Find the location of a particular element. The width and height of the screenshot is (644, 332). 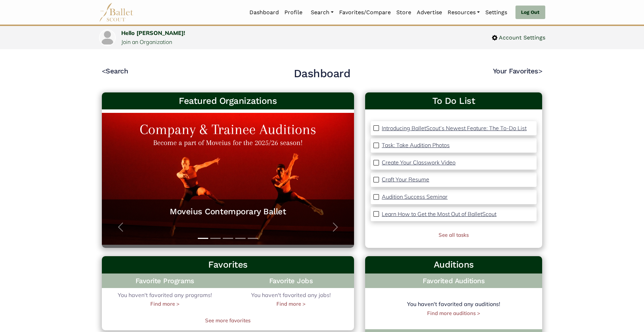

img: profile picture is located at coordinates (107, 38).